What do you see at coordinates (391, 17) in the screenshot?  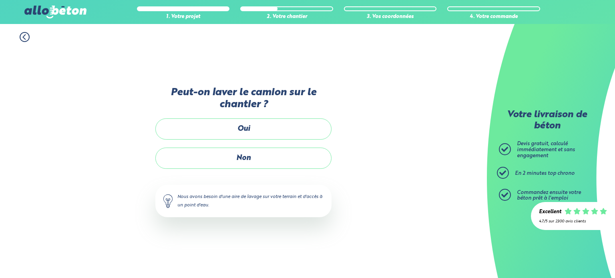 I see `div: 3. Vos coordonnées` at bounding box center [391, 17].